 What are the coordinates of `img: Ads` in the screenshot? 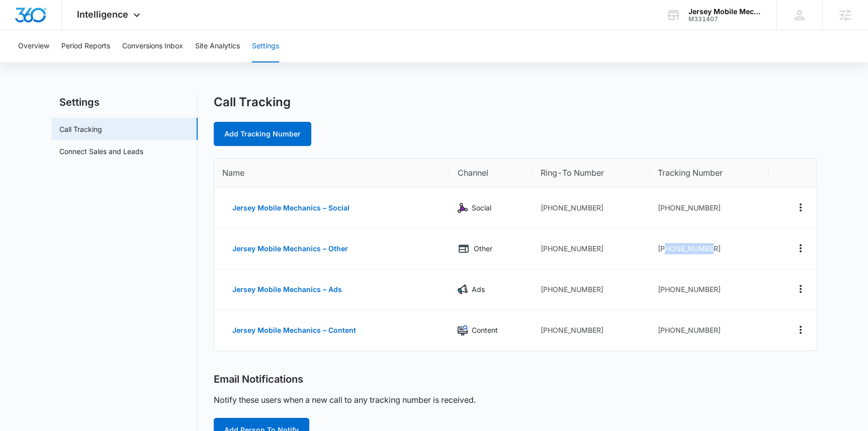 It's located at (462, 289).